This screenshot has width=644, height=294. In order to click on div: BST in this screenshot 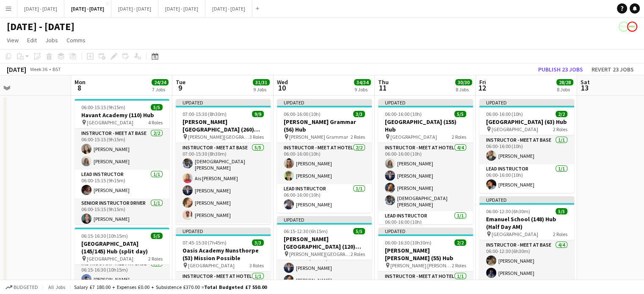, I will do `click(57, 69)`.